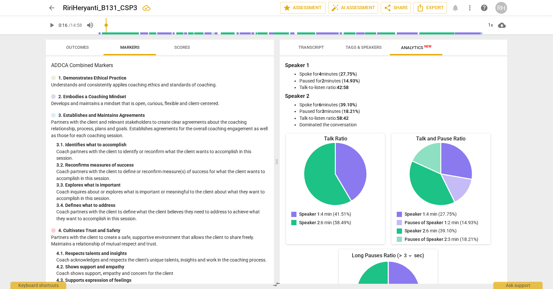 This screenshot has height=289, width=553. What do you see at coordinates (303, 8) in the screenshot?
I see `button: Assessment` at bounding box center [303, 8].